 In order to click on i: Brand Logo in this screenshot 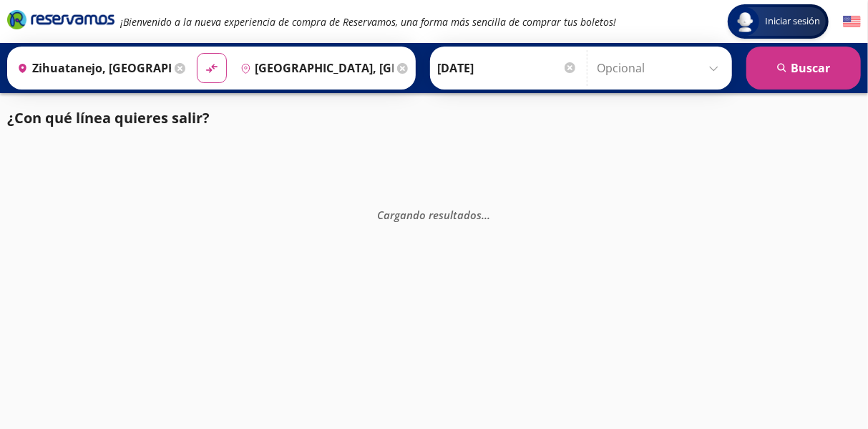, I will do `click(61, 19)`.